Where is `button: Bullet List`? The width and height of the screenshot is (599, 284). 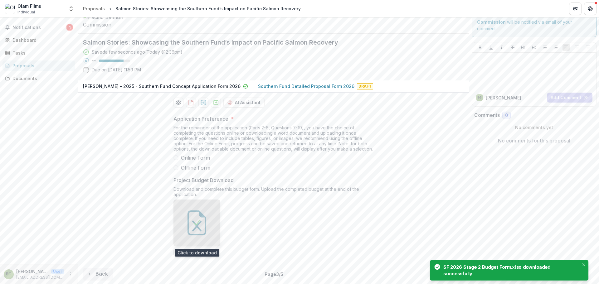 button: Bullet List is located at coordinates (544, 47).